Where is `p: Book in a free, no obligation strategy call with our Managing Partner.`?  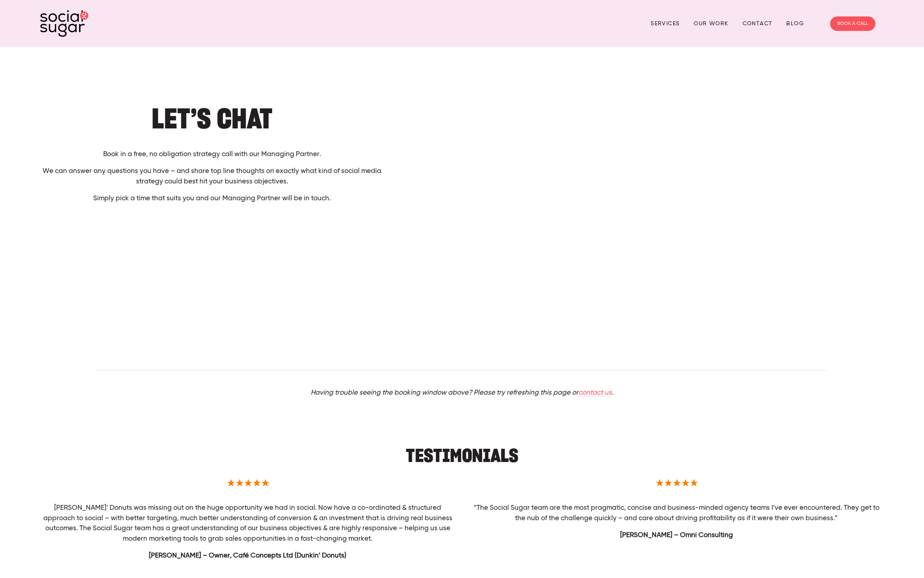
p: Book in a free, no obligation strategy call with our Managing Partner. is located at coordinates (212, 155).